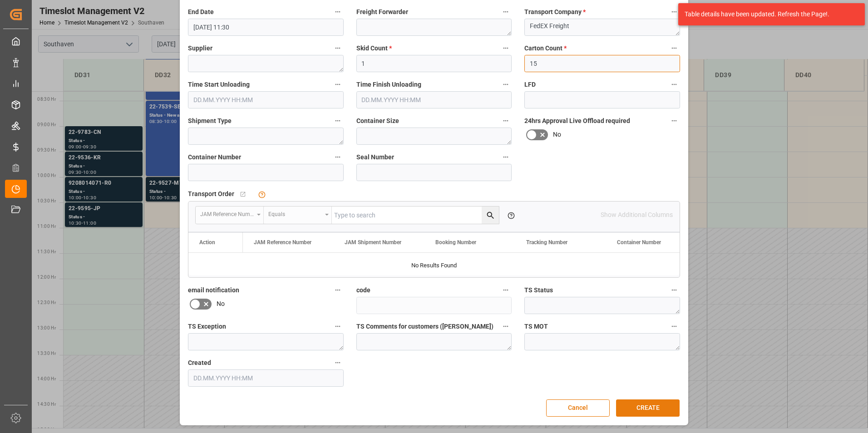  What do you see at coordinates (555, 12) in the screenshot?
I see `span: Transport Company` at bounding box center [555, 12].